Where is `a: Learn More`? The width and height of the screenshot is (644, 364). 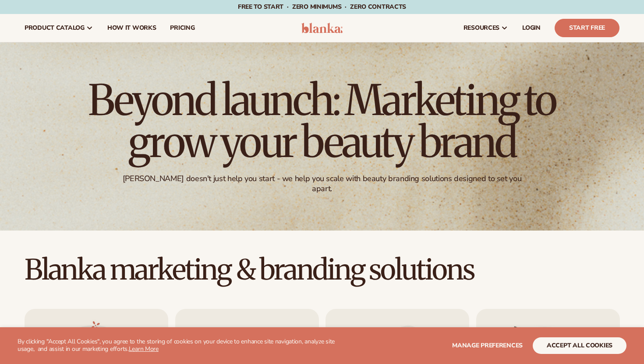 a: Learn More is located at coordinates (144, 349).